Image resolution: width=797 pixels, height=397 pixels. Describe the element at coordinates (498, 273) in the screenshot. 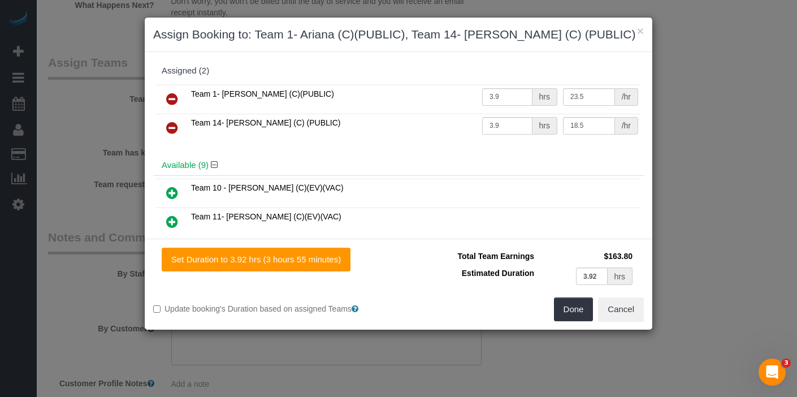

I see `span: Estimated Duration` at that location.